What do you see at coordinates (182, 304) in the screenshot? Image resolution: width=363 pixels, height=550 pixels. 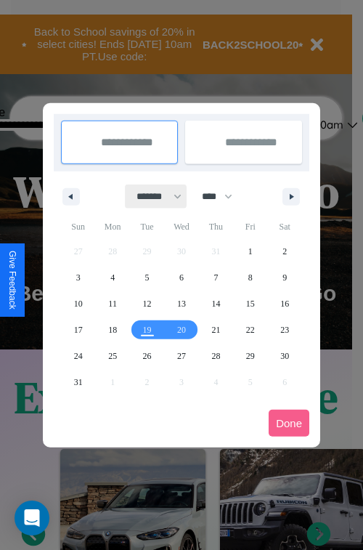 I see `span: 13` at bounding box center [182, 304].